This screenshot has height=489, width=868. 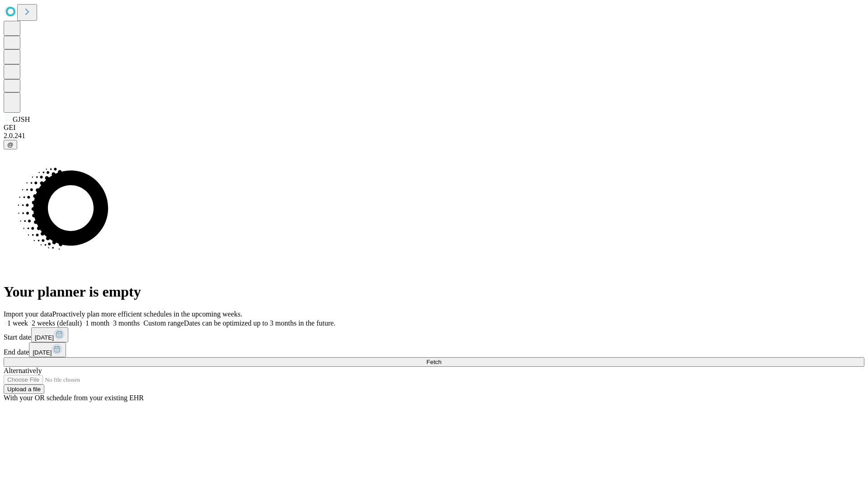 What do you see at coordinates (434, 292) in the screenshot?
I see `h1: Your planner is empty` at bounding box center [434, 292].